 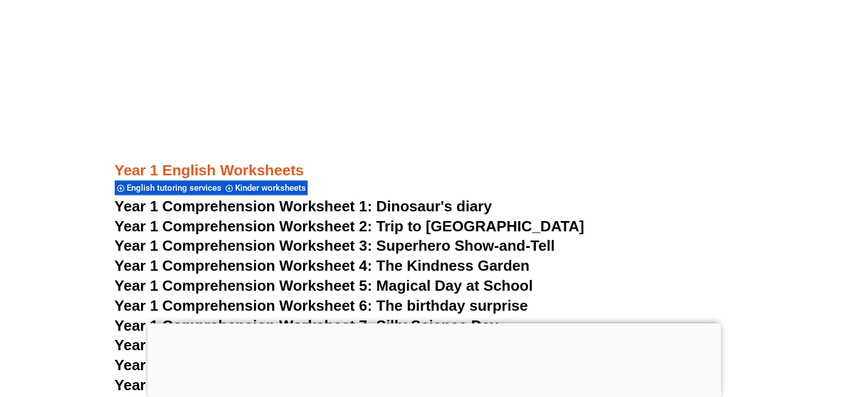 What do you see at coordinates (335, 246) in the screenshot?
I see `a: Year 1 Comprehension Worksheet 3: Superhero Show-and-Tell` at bounding box center [335, 246].